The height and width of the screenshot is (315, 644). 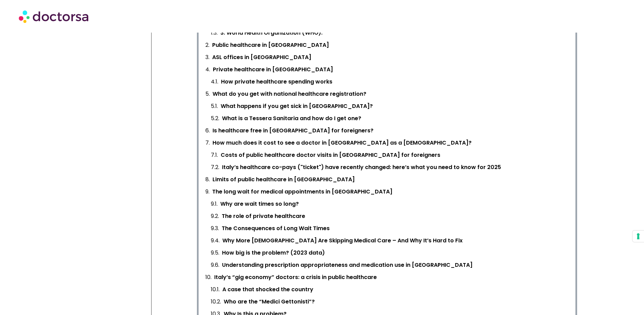 What do you see at coordinates (289, 94) in the screenshot?
I see `a: What do you get with national healthcare registration?` at bounding box center [289, 94].